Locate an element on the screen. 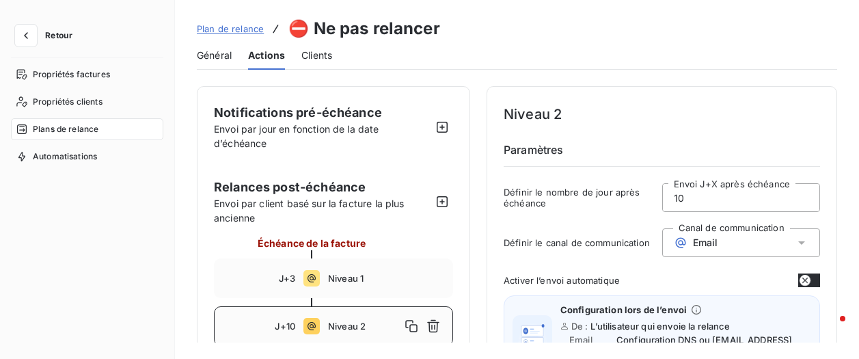 The width and height of the screenshot is (859, 359). button: Retour is located at coordinates (47, 36).